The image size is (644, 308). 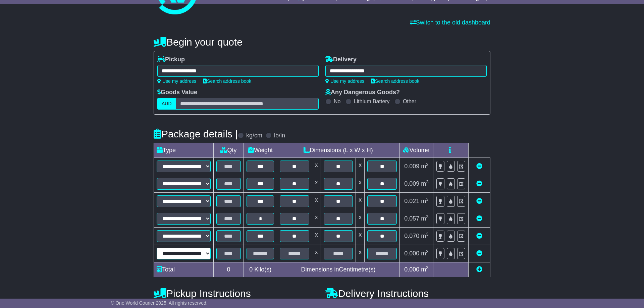 I want to click on td: Volume, so click(x=416, y=151).